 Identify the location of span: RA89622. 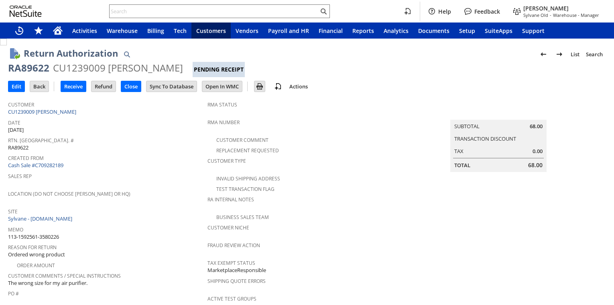
(18, 147).